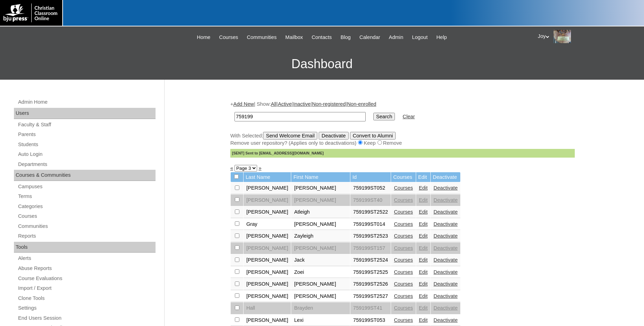 The height and width of the screenshot is (326, 644). I want to click on a: Terms, so click(86, 196).